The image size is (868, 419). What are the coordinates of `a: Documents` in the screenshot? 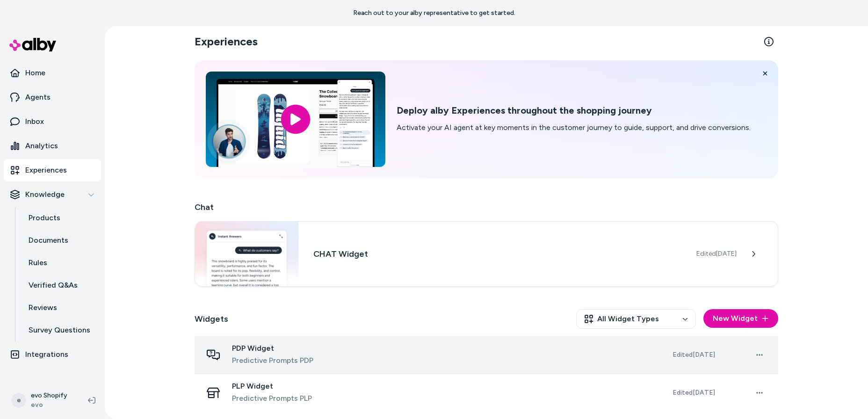 It's located at (60, 240).